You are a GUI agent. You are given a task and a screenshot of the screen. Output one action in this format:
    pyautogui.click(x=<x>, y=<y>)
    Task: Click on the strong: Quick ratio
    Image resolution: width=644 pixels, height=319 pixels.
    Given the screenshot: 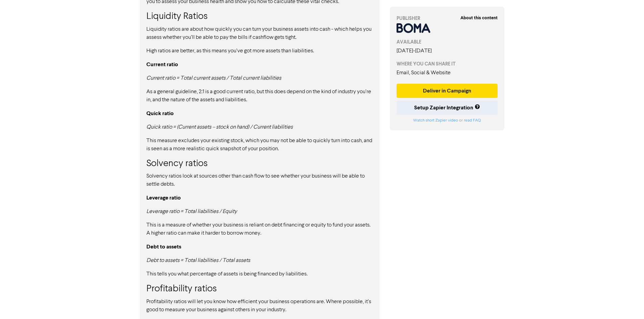 What is the action you would take?
    pyautogui.click(x=160, y=114)
    